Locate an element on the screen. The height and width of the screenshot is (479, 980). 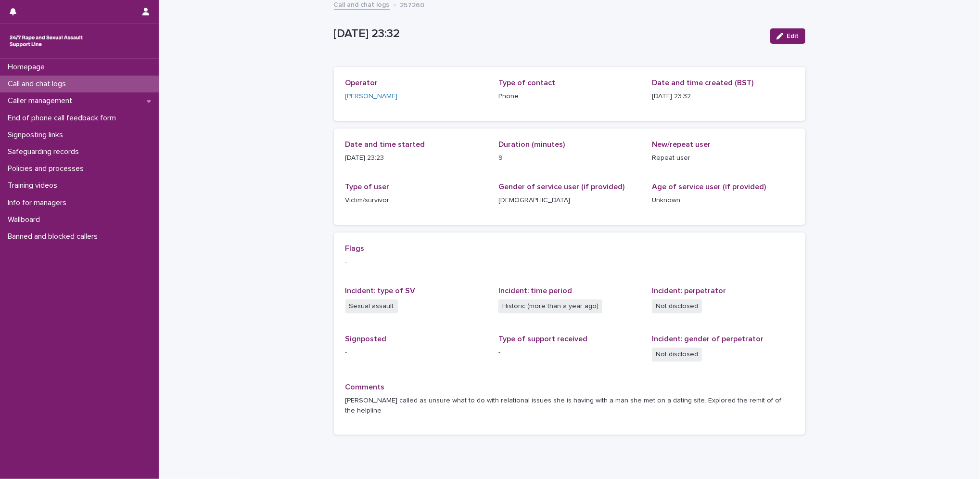
p: Safeguarding records is located at coordinates (46, 151).